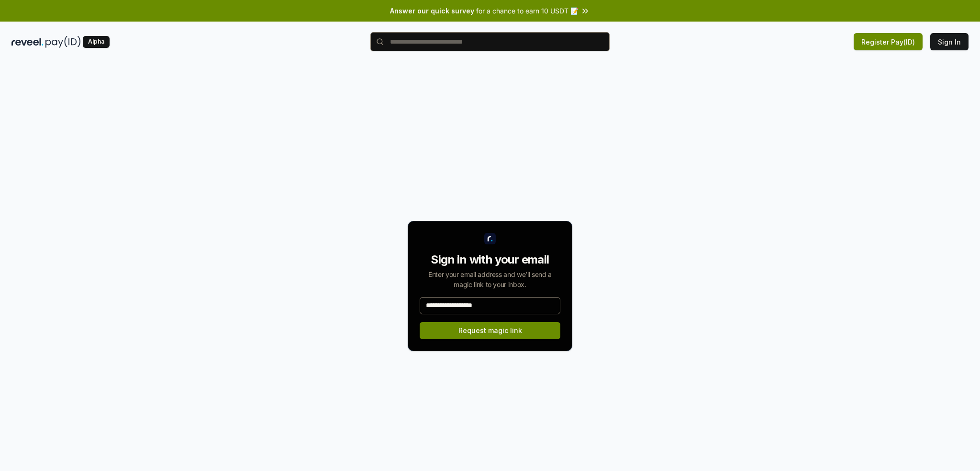 Image resolution: width=980 pixels, height=471 pixels. I want to click on div: Sign in with your email, so click(490, 260).